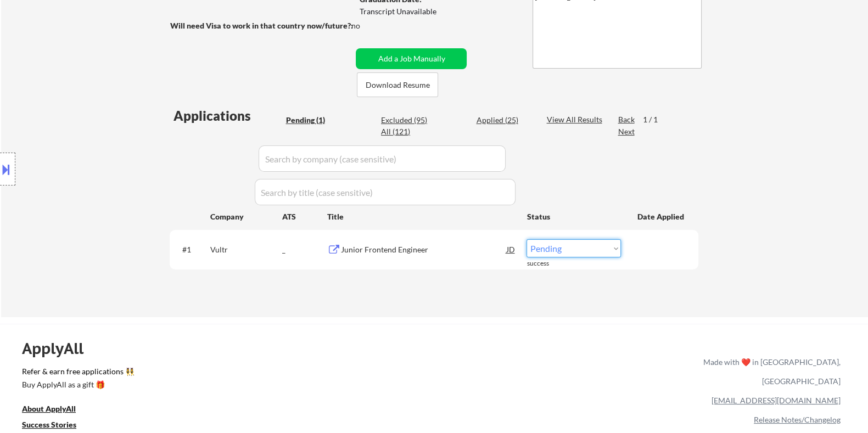 Image resolution: width=868 pixels, height=433 pixels. What do you see at coordinates (424, 250) in the screenshot?
I see `div: Junior Frontend Engineer` at bounding box center [424, 250].